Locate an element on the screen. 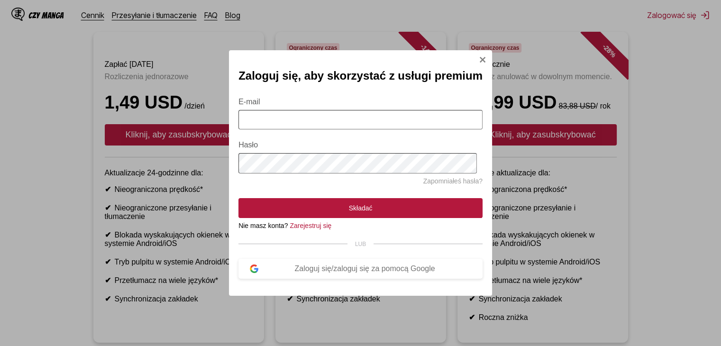  font: Zapomniałeś hasła? is located at coordinates (453, 181).